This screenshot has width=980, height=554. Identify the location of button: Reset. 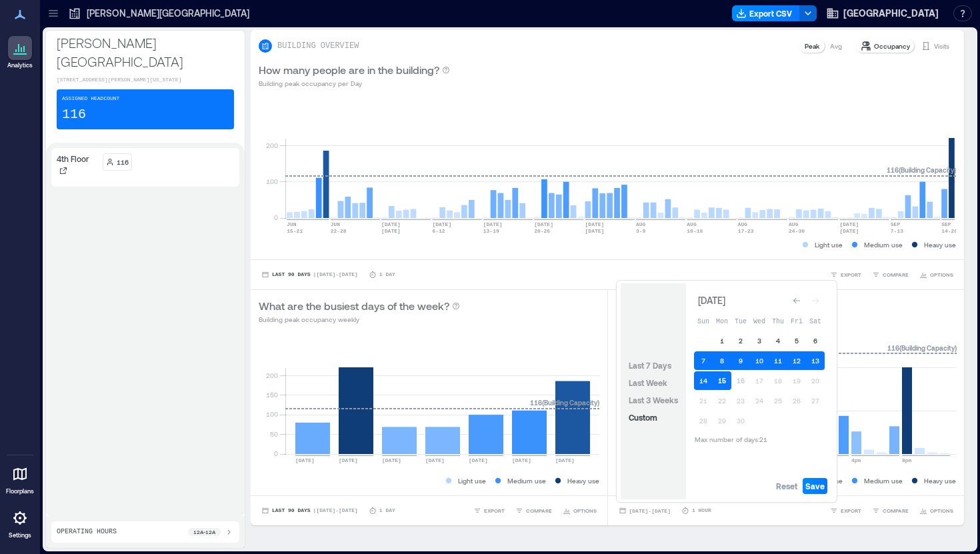
(786, 486).